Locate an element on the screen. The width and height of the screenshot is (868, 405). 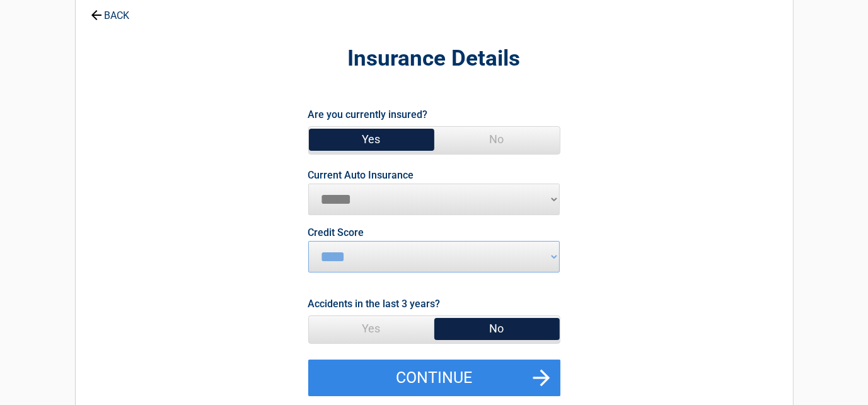
h2: Insurance Details is located at coordinates (434, 59).